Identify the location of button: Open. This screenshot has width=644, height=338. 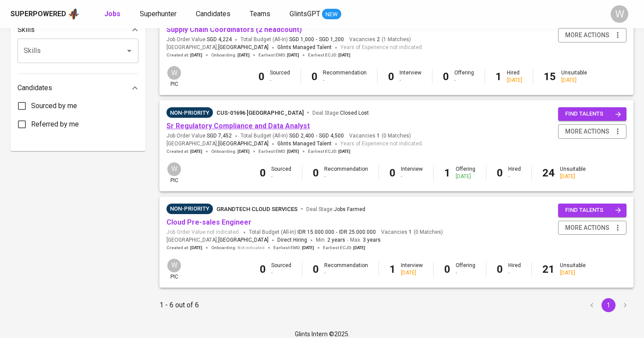
(129, 51).